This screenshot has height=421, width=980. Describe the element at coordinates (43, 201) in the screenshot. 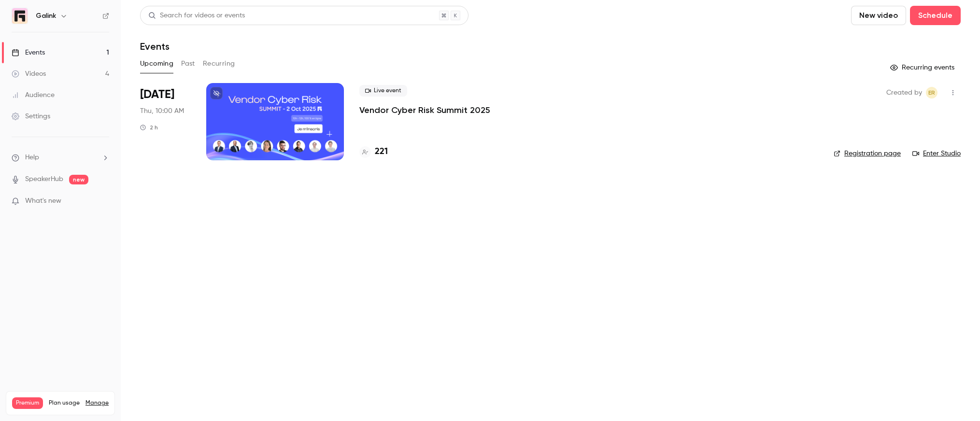

I see `span: What's new` at that location.